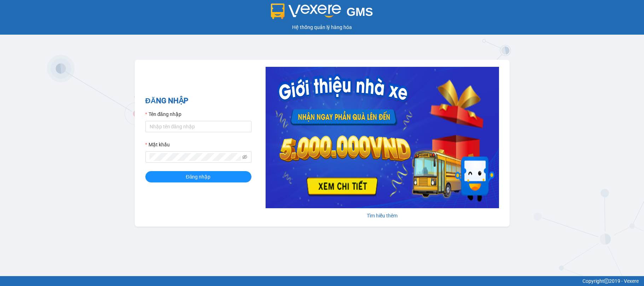  I want to click on label: Tên đăng nhập, so click(163, 115).